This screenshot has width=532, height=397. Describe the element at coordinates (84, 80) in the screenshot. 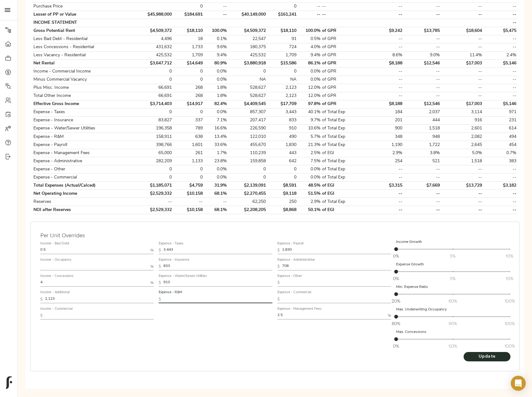

I see `td: Minus Commercial Vacancy` at that location.